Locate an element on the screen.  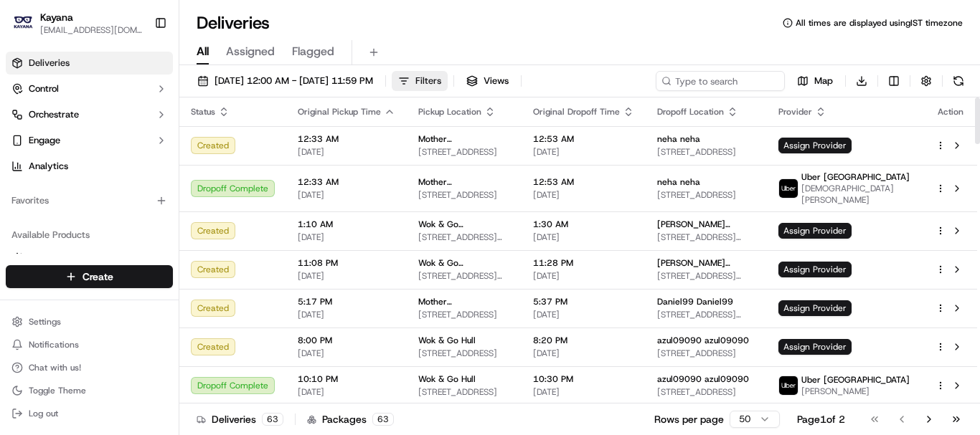
span: 8:20 PM is located at coordinates (583, 341).